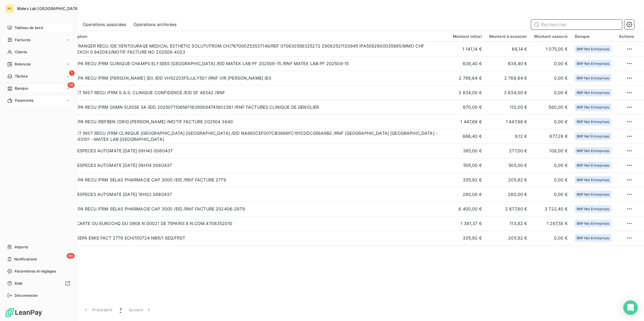  What do you see at coordinates (255, 49) in the screenshot?
I see `td: VIR ETRANGER RECU /DE 1/ENTOURAGE MEDICAL ESTHETIC SOLUTI/FROM CH/767000Z53537148/REF 07063055632...` at bounding box center [255, 49].